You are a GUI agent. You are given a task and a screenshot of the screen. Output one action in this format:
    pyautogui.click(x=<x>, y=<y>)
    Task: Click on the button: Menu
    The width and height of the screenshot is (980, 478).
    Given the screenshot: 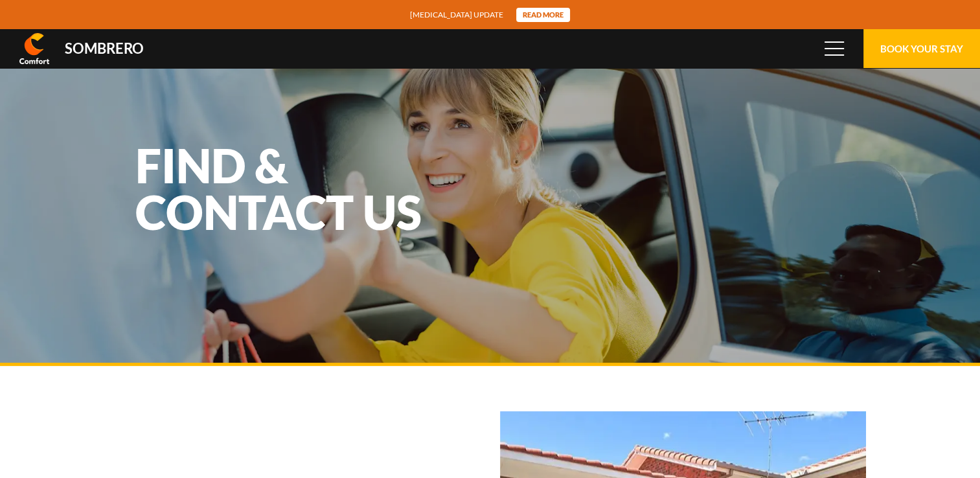 What is the action you would take?
    pyautogui.click(x=834, y=49)
    